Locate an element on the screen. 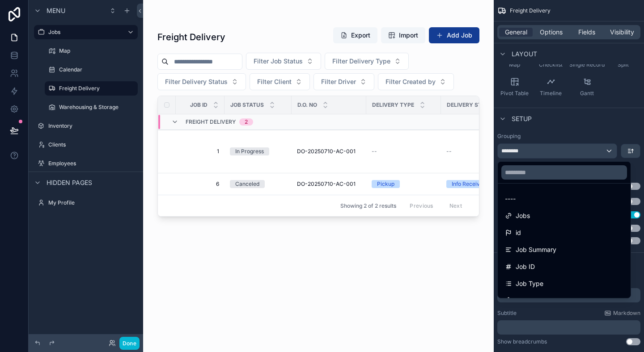  span: Freight Delivery is located at coordinates (210, 122).